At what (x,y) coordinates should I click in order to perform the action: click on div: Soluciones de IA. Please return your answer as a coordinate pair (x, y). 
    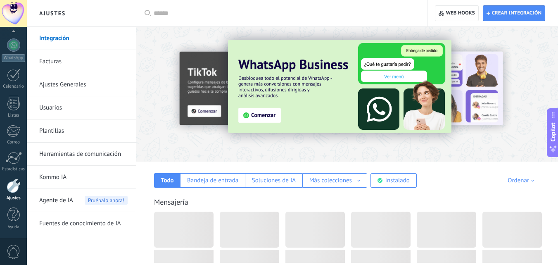
    Looking at the image, I should click on (274, 180).